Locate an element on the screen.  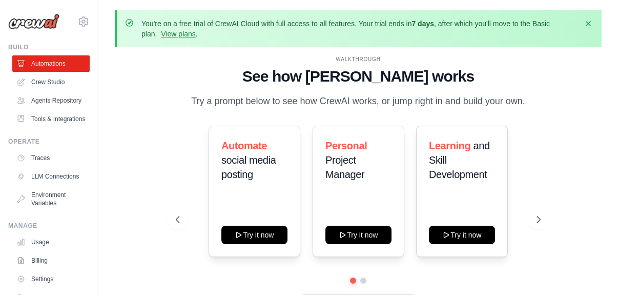
a: LLM Connections is located at coordinates (51, 176).